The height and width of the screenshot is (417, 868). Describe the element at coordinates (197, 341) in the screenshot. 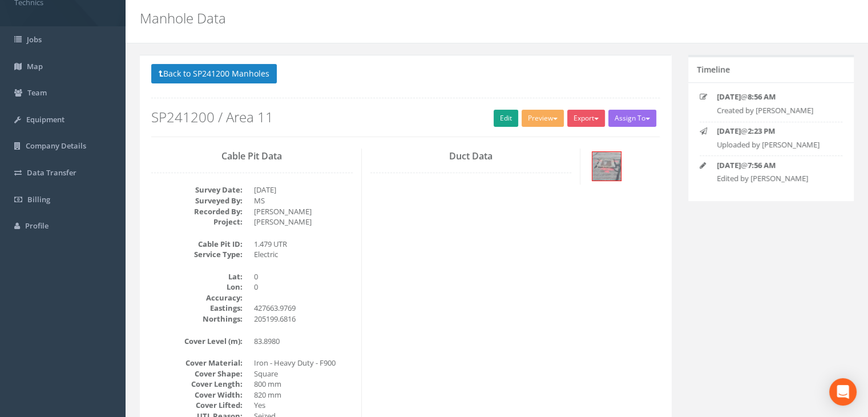

I see `dt: Cover Level (m):` at that location.